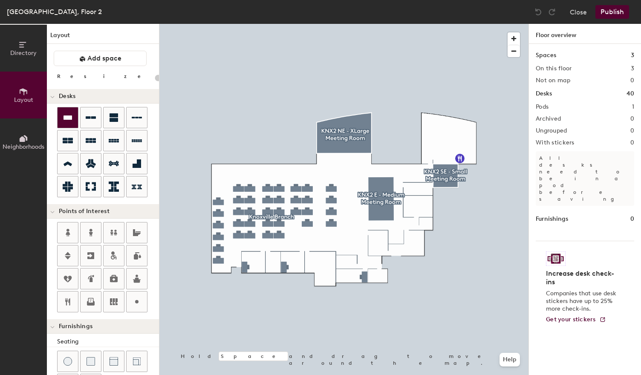 Image resolution: width=641 pixels, height=375 pixels. Describe the element at coordinates (544, 94) in the screenshot. I see `h1: Desks` at that location.